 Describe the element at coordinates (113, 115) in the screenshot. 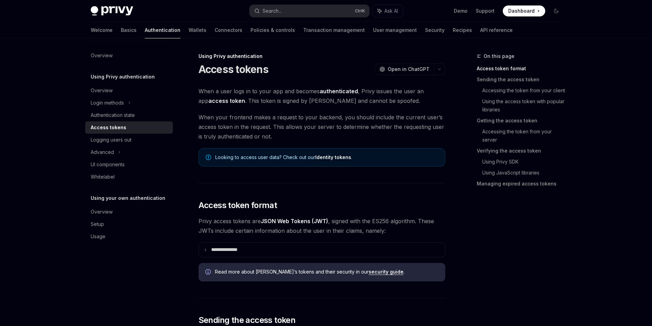

I see `div: Authentication state` at that location.